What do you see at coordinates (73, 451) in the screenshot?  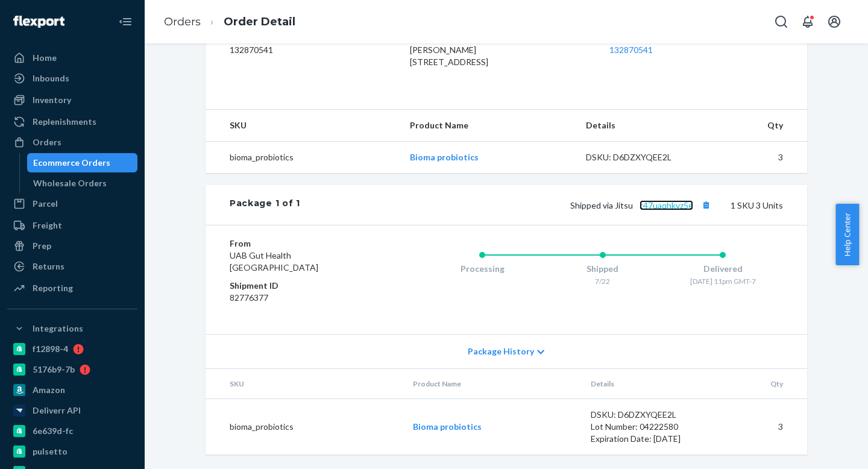 I see `a: pulsetto` at bounding box center [73, 451].